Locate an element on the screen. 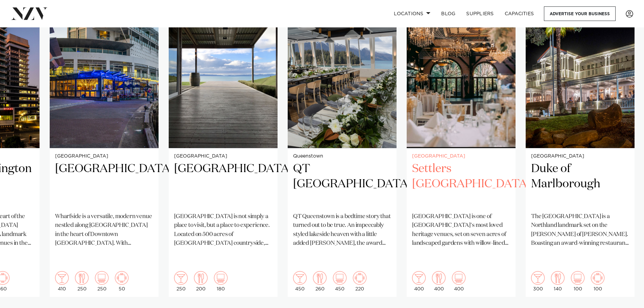 This screenshot has height=308, width=644. swiper-slide: 16 / 41 is located at coordinates (580, 150).